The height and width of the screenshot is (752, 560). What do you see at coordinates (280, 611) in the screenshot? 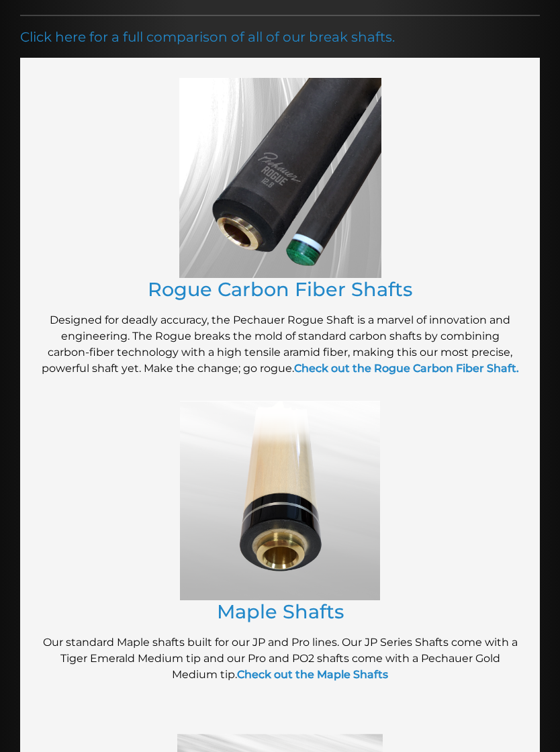
I see `a: Maple Shafts` at bounding box center [280, 611].